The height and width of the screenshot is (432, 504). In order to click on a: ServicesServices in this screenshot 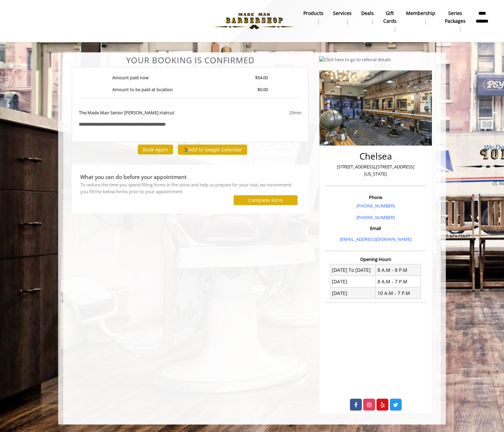, I will do `click(342, 18)`.